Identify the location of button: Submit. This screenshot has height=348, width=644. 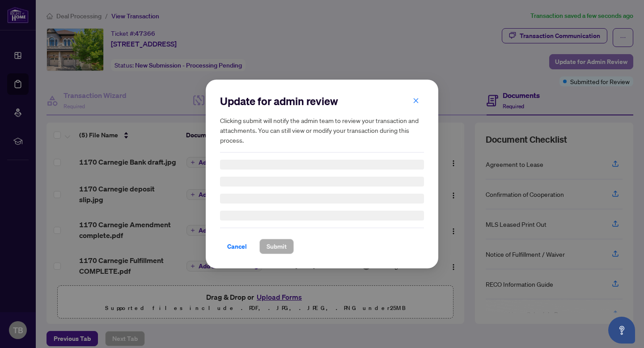
(276, 247).